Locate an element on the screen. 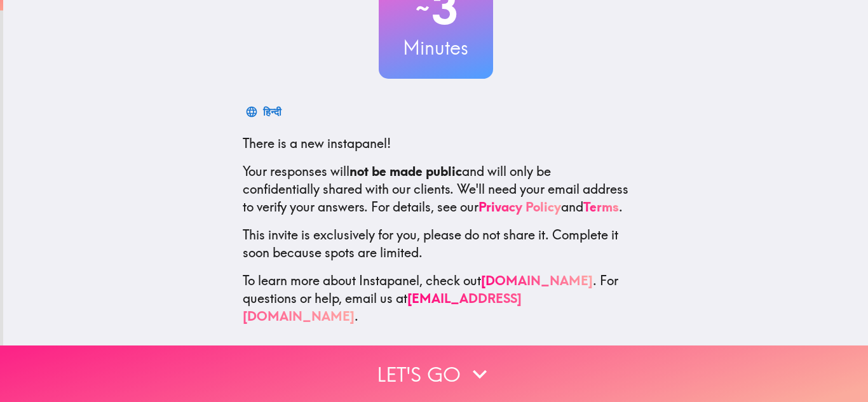 The width and height of the screenshot is (868, 402). b: not be made public is located at coordinates (406, 170).